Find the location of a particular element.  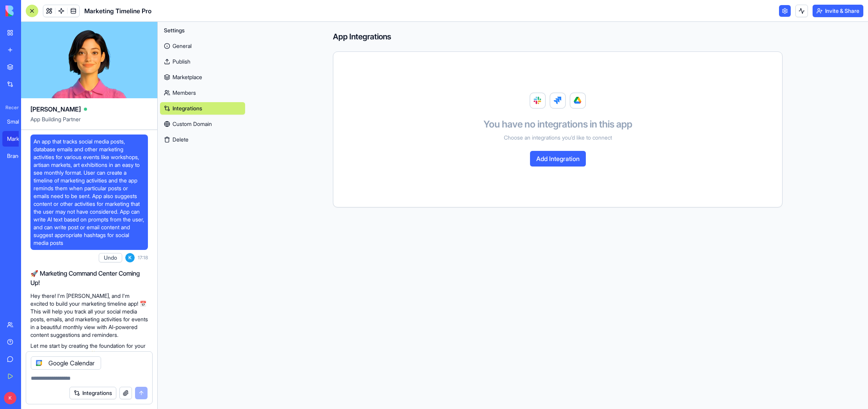

div: Marketing Timeline Pro is located at coordinates (18, 139).